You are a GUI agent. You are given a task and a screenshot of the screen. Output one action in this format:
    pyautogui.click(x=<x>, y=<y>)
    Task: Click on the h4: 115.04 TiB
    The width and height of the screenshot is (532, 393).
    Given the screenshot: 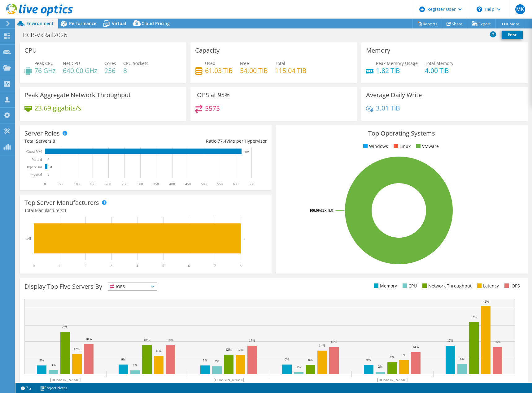 What is the action you would take?
    pyautogui.click(x=291, y=71)
    